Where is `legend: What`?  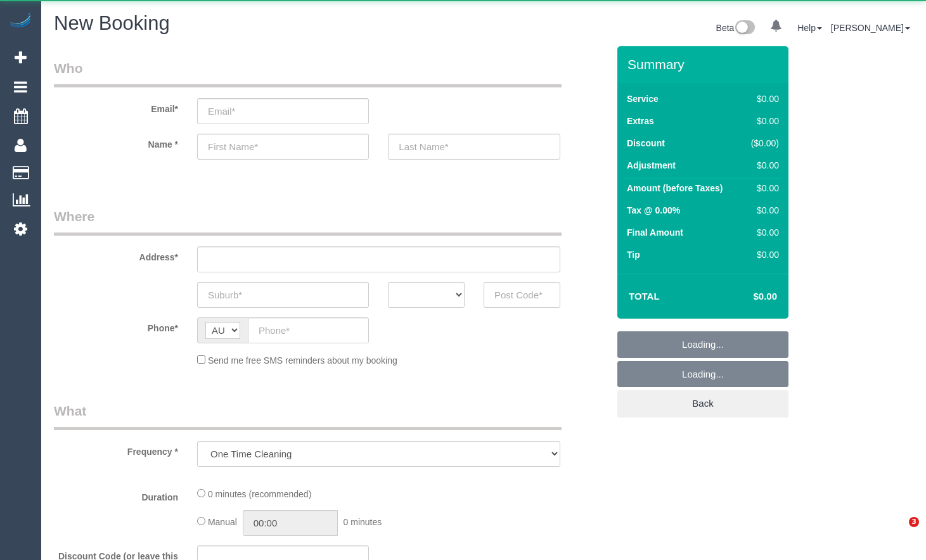 legend: What is located at coordinates (307, 416).